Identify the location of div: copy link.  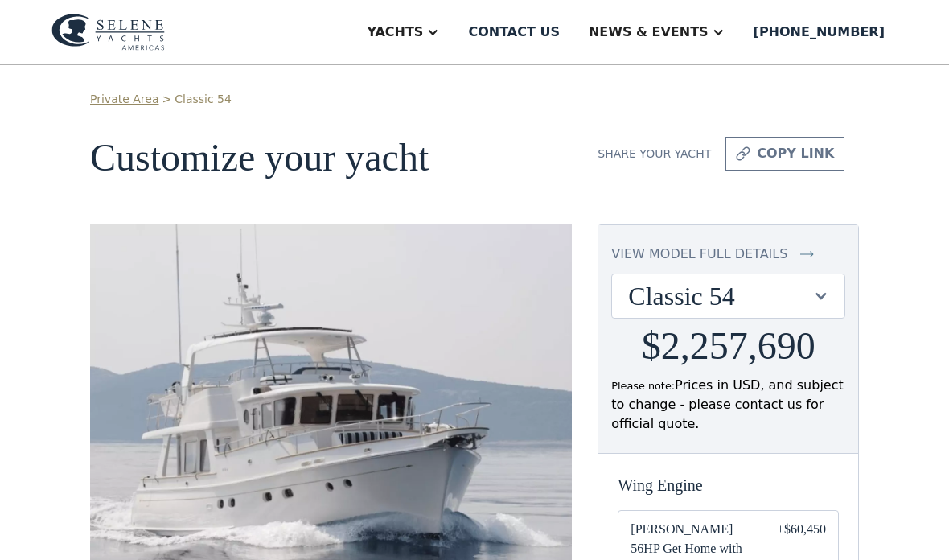
(796, 154).